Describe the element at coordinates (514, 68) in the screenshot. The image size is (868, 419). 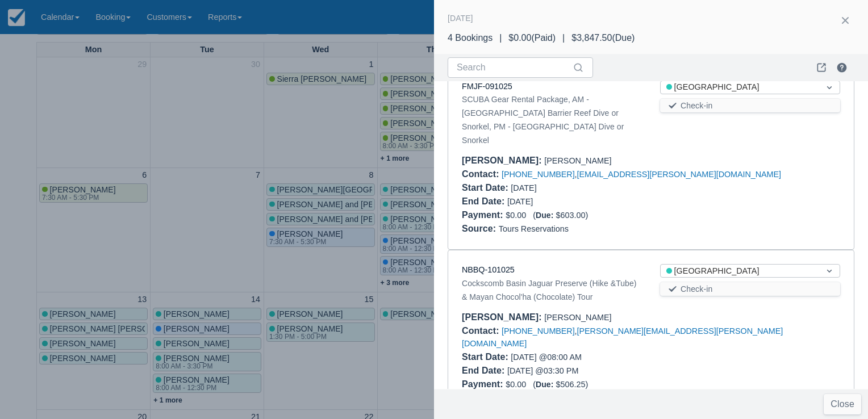
I see `input: Search` at that location.